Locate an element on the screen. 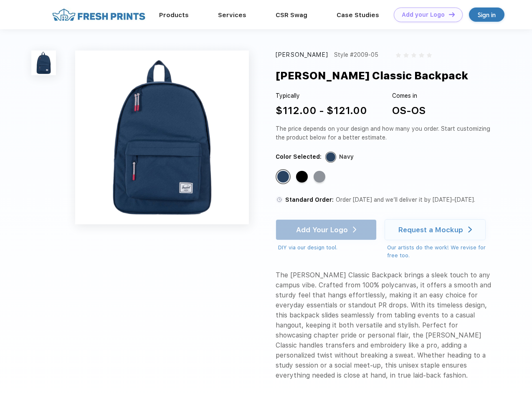 This screenshot has height=401, width=532. div: Comes in is located at coordinates (409, 96).